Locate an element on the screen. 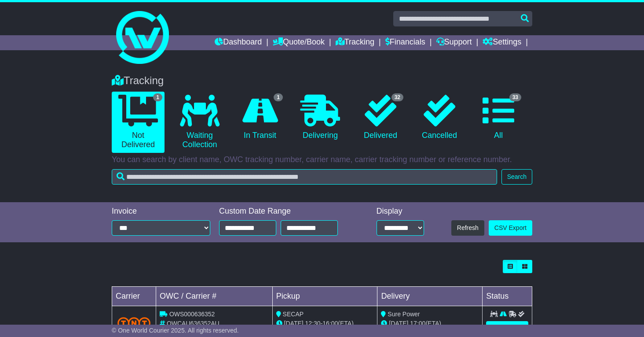  span: 16:00 is located at coordinates (330, 323).